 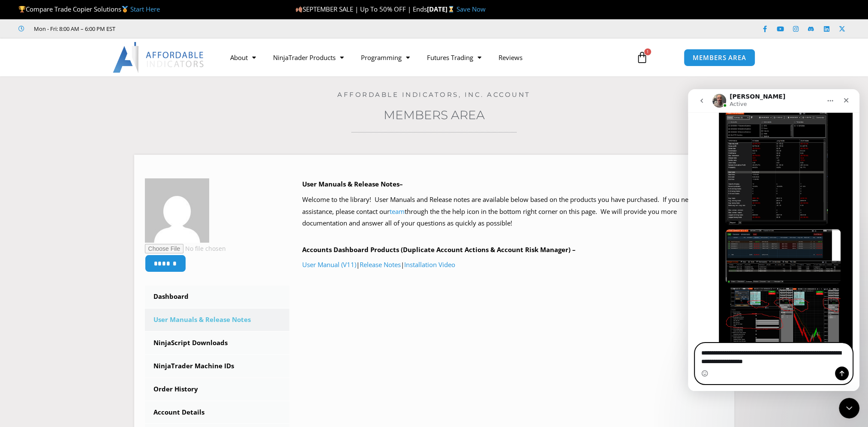 What do you see at coordinates (381, 265) in the screenshot?
I see `a: Release Notes` at bounding box center [381, 265].